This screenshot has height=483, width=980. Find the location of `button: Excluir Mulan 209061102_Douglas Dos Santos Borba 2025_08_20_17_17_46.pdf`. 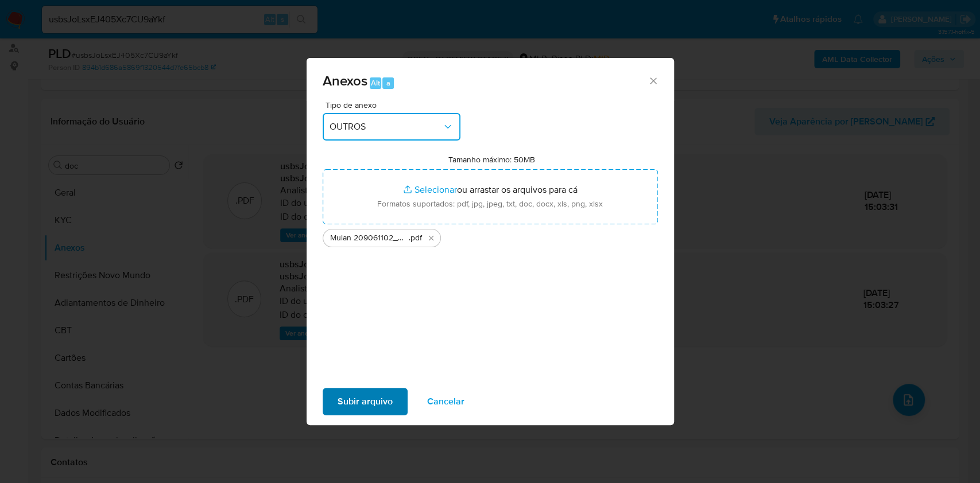

button: Excluir Mulan 209061102_Douglas Dos Santos Borba 2025_08_20_17_17_46.pdf is located at coordinates (431, 238).